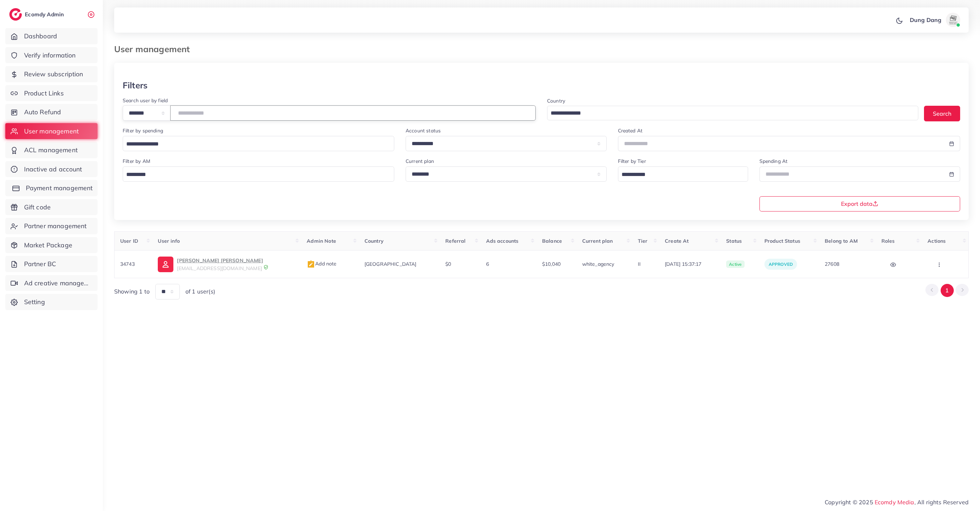 The image size is (980, 511). What do you see at coordinates (51, 169) in the screenshot?
I see `a: Inactive ad account` at bounding box center [51, 169].